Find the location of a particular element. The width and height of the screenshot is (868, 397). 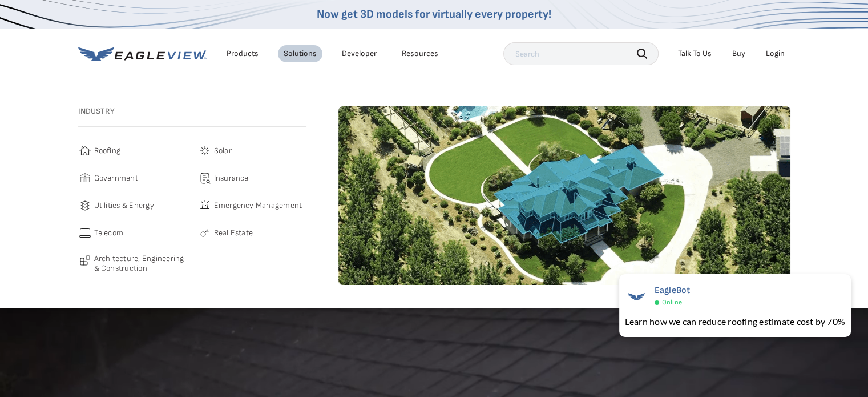

div: Talk To Us is located at coordinates (695, 54).